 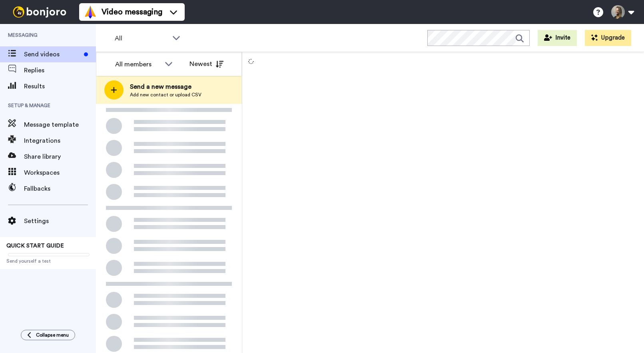 I want to click on span: Video messaging, so click(x=132, y=12).